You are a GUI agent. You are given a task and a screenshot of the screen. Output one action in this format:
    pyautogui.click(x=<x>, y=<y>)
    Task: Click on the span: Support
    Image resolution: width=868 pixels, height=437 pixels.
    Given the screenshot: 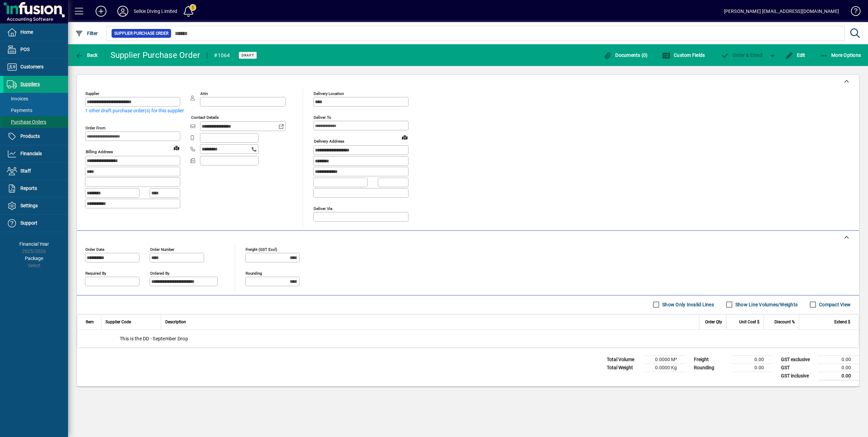 What is the action you would take?
    pyautogui.click(x=29, y=223)
    